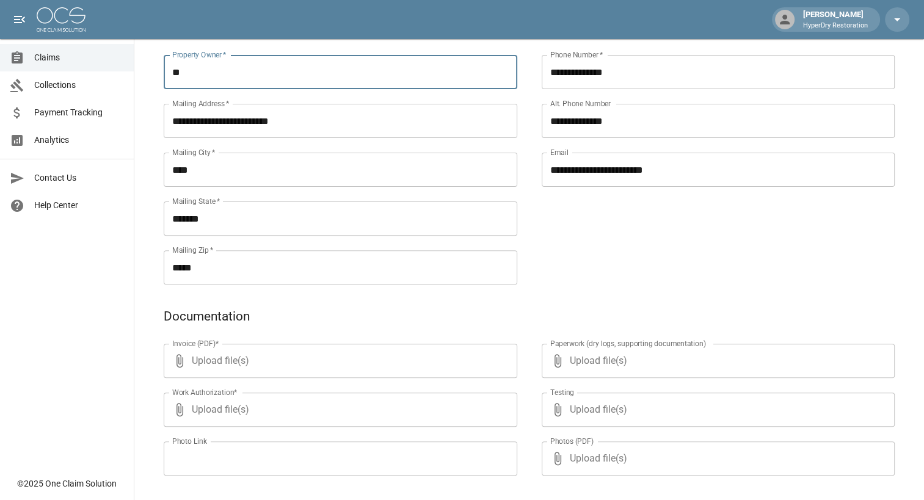  What do you see at coordinates (79, 112) in the screenshot?
I see `span: Payment Tracking` at bounding box center [79, 112].